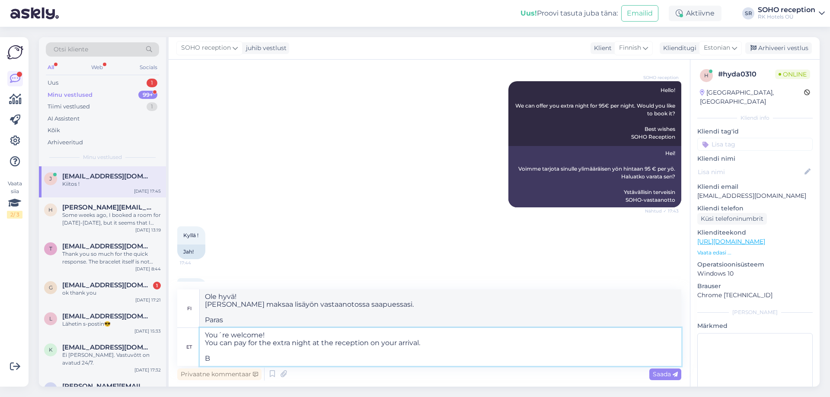 The height and width of the screenshot is (397, 830). I want to click on p: Vaata edasi ..., so click(755, 253).